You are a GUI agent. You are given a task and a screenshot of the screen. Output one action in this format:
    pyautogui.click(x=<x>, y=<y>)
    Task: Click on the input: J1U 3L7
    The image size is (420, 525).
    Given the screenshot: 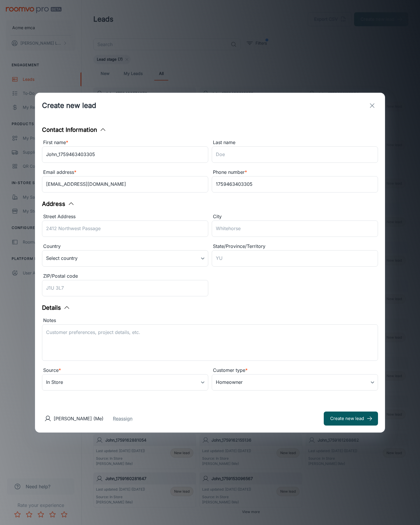 What is the action you would take?
    pyautogui.click(x=125, y=288)
    